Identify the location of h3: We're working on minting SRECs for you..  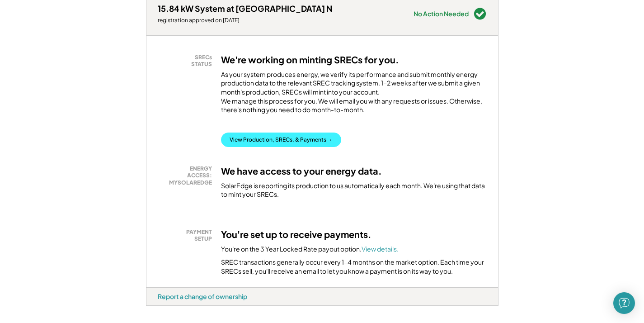
(310, 60).